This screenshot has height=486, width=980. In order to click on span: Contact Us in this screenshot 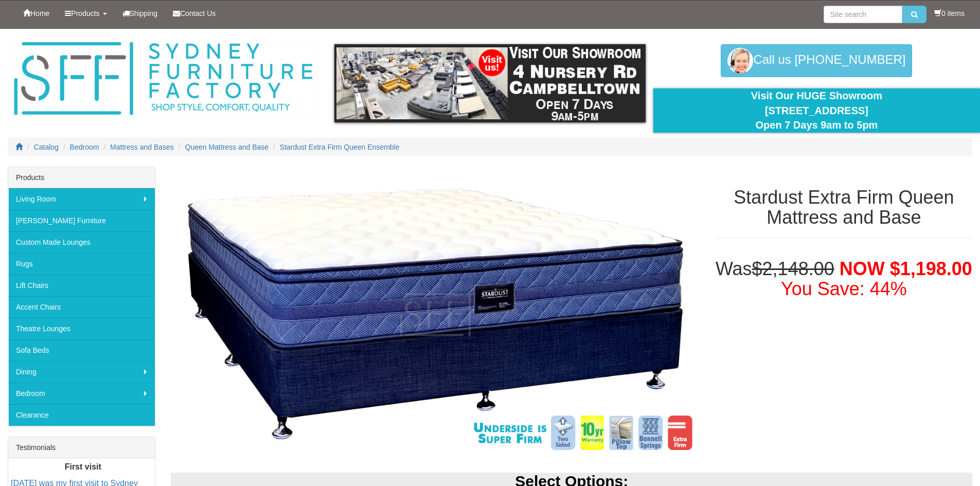, I will do `click(197, 13)`.